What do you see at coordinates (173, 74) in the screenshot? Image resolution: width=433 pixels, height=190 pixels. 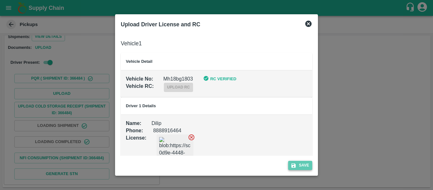 I see `div: Mh18bg1803` at bounding box center [173, 74].